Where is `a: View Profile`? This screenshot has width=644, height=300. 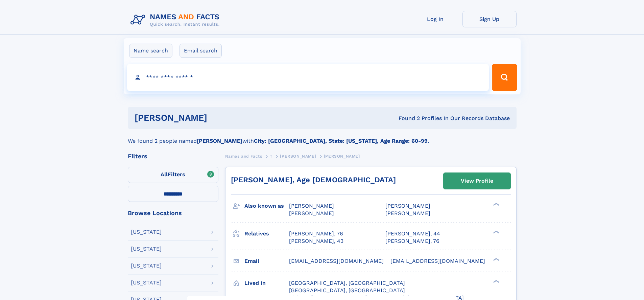
a: View Profile is located at coordinates (477, 181).